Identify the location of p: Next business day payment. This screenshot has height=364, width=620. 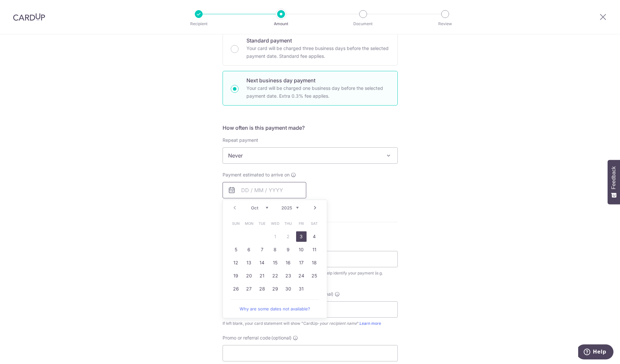
(318, 80).